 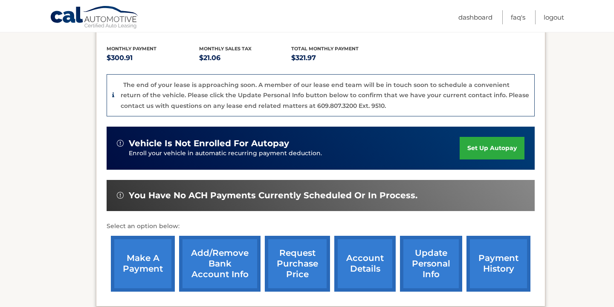 I want to click on span: Total Monthly Payment, so click(x=325, y=49).